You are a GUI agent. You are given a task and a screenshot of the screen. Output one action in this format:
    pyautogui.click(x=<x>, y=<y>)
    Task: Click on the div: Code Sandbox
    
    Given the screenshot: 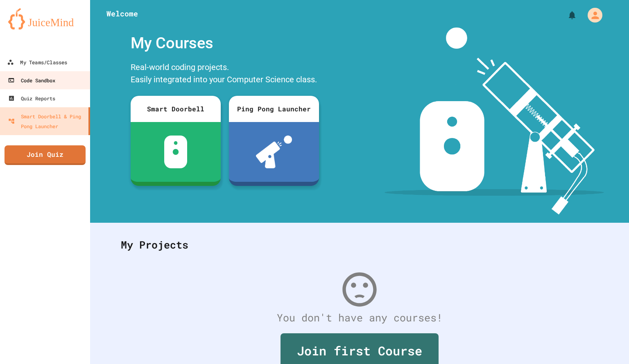 What is the action you would take?
    pyautogui.click(x=31, y=80)
    